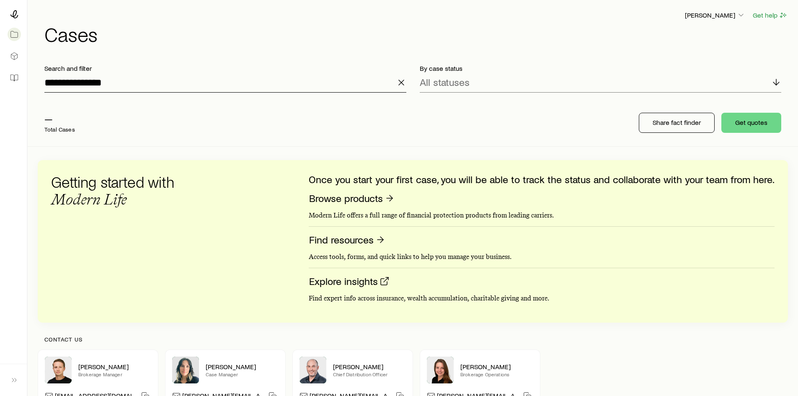 The image size is (798, 396). What do you see at coordinates (600, 68) in the screenshot?
I see `p: By case status` at bounding box center [600, 68].